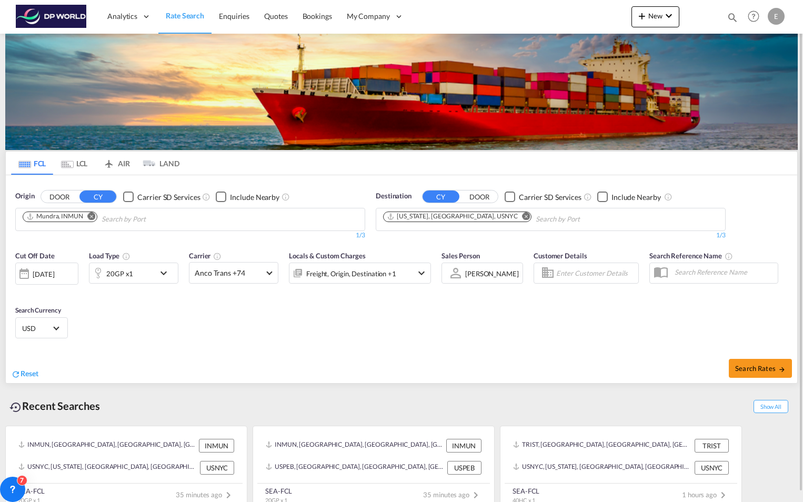 The image size is (803, 502). Describe the element at coordinates (51, 16) in the screenshot. I see `img: c08ca190194411f088ed0f3ba295208c.png` at that location.